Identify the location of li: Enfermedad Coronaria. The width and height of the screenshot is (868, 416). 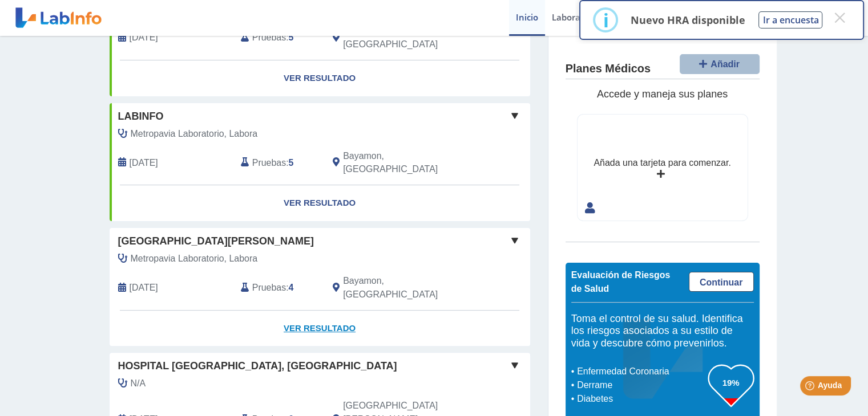
(641, 372).